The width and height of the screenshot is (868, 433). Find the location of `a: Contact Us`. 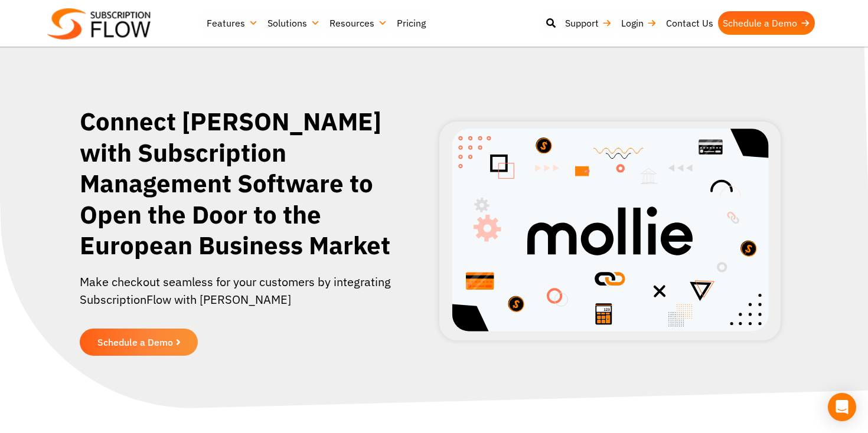

a: Contact Us is located at coordinates (690, 23).